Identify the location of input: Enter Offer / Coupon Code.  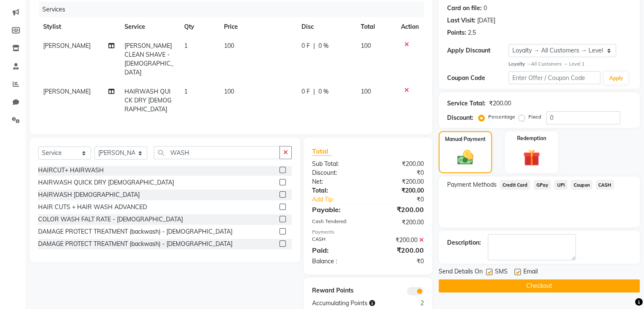
(554, 78).